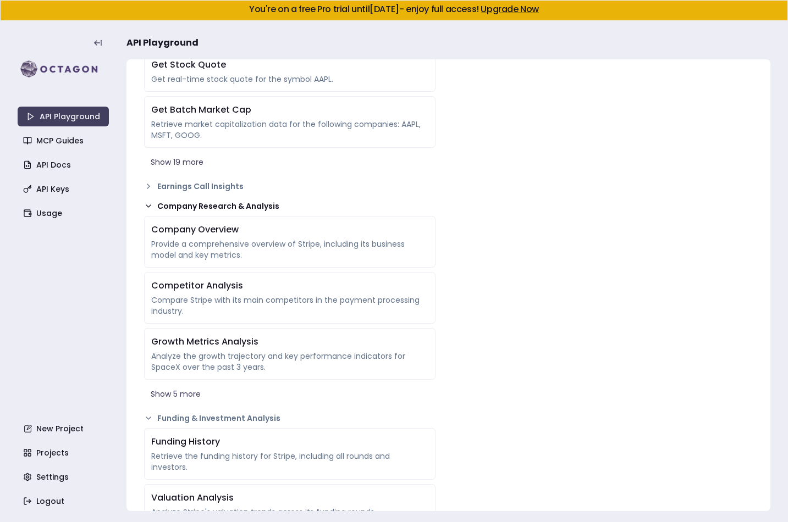 This screenshot has height=522, width=788. I want to click on a: Settings, so click(64, 477).